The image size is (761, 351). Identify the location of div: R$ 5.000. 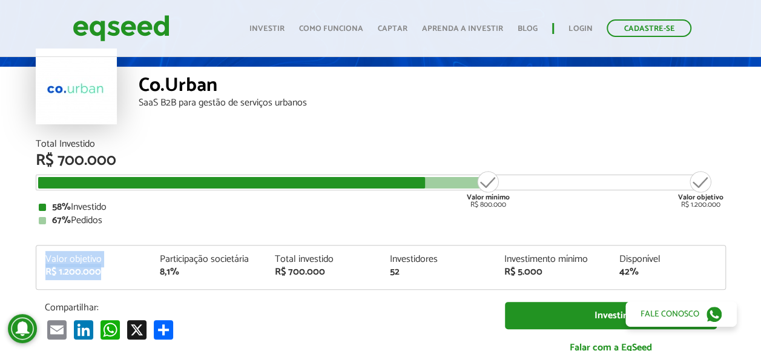
(553, 272).